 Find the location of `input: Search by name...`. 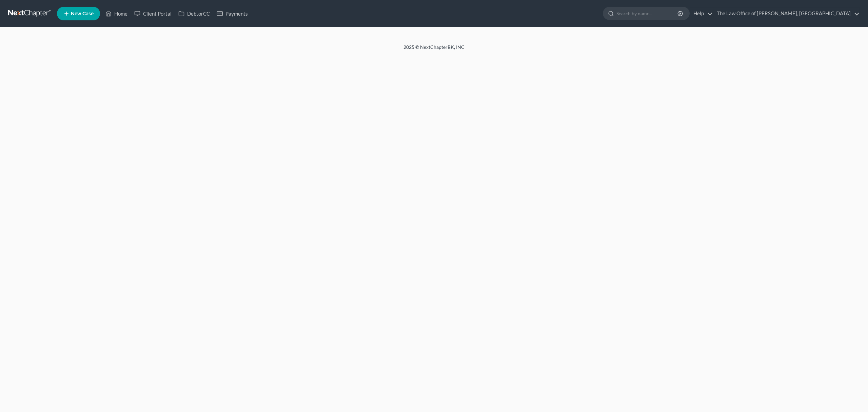

input: Search by name... is located at coordinates (647, 13).